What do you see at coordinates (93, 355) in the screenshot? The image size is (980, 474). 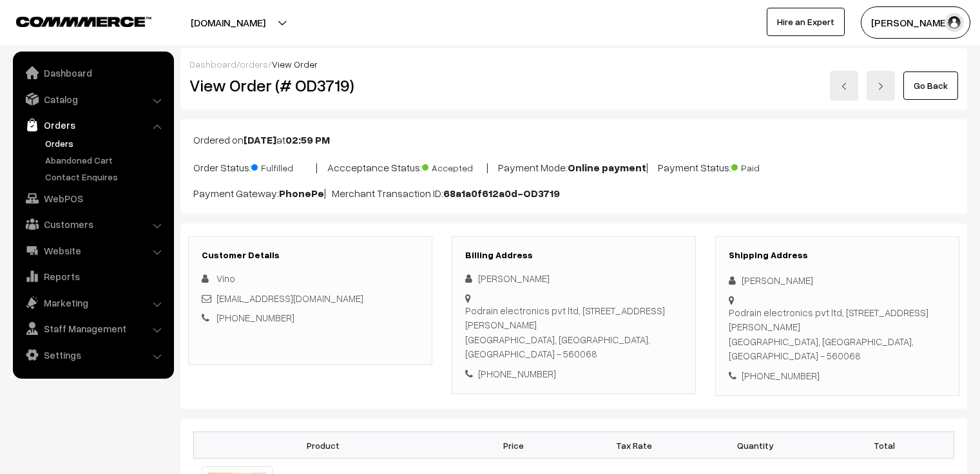 I see `a: Settings` at bounding box center [93, 355].